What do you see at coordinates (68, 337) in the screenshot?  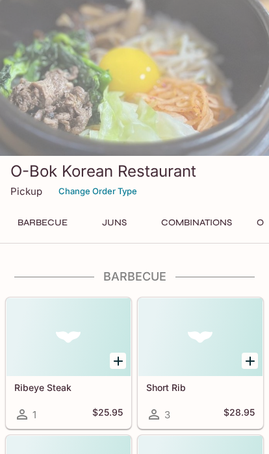 I see `div: Ribeye Steak` at bounding box center [68, 337].